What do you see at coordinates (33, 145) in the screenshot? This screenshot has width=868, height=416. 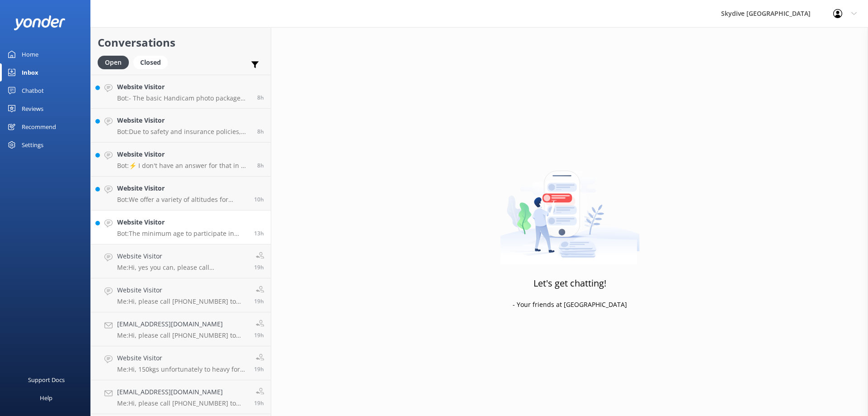 I see `div: Settings` at bounding box center [33, 145].